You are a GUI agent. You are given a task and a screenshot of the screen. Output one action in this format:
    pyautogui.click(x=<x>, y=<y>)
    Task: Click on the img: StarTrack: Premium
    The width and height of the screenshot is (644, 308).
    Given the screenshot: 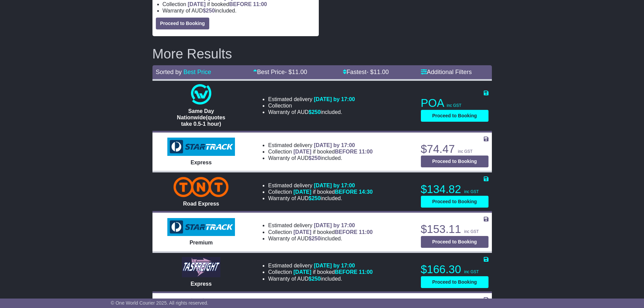 What is the action you would take?
    pyautogui.click(x=201, y=227)
    